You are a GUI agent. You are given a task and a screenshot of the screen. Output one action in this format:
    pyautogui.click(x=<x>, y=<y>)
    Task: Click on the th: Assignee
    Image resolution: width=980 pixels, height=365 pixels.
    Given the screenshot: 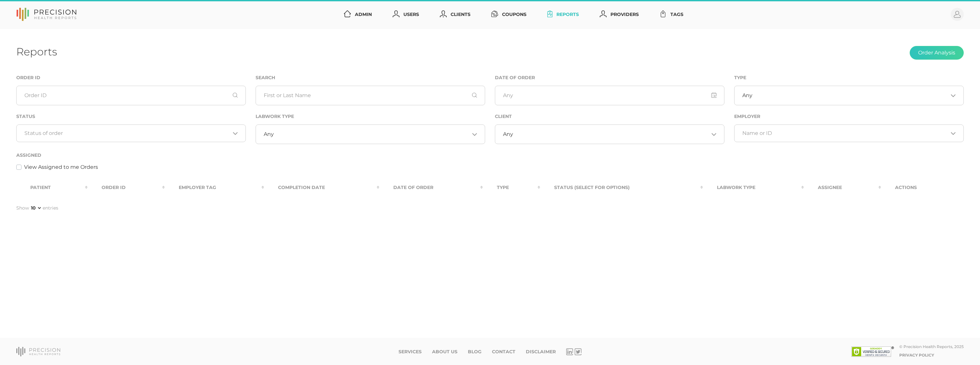 What is the action you would take?
    pyautogui.click(x=843, y=187)
    